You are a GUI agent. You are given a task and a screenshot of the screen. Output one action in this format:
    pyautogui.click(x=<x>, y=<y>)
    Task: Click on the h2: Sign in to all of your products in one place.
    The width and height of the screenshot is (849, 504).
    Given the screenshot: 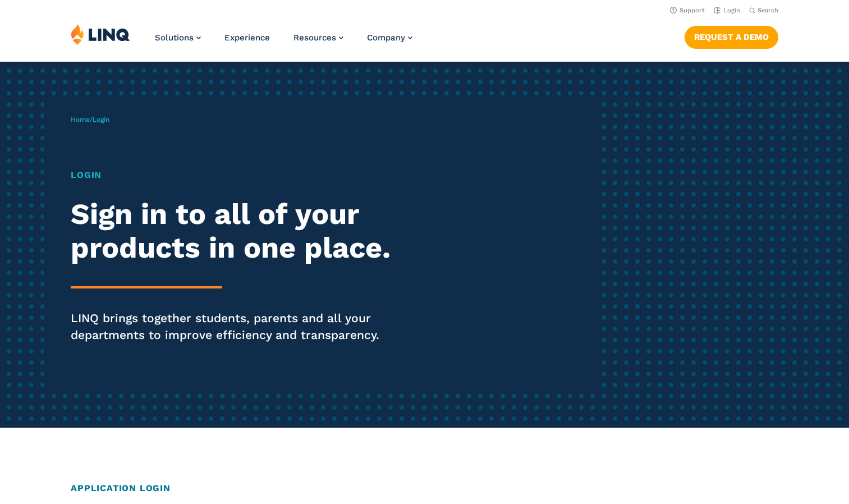 What is the action you would take?
    pyautogui.click(x=234, y=231)
    